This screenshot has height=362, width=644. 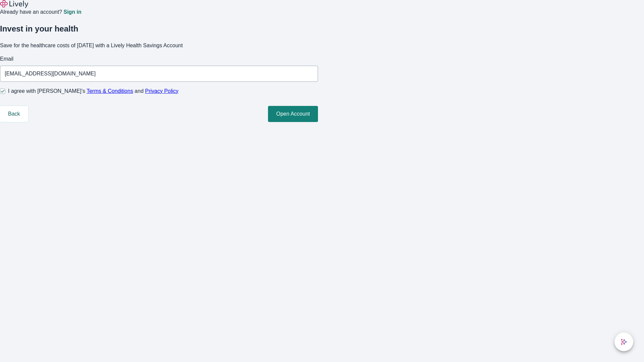 I want to click on div: Sign in, so click(x=72, y=12).